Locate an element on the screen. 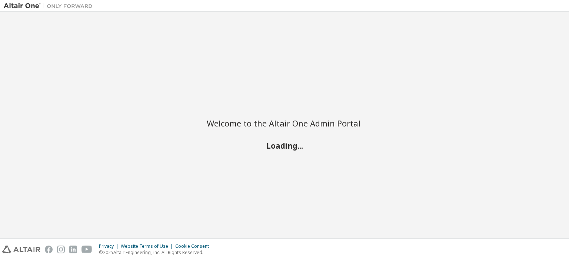 The width and height of the screenshot is (569, 260). img: facebook.svg is located at coordinates (49, 250).